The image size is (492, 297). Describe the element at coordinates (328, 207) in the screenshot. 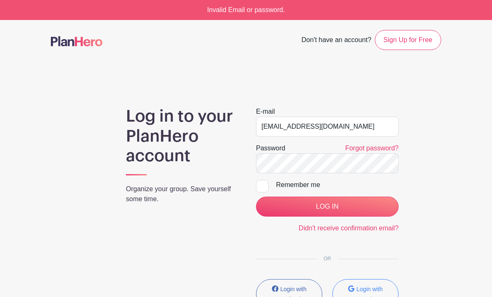

I see `input: LOG IN` at that location.